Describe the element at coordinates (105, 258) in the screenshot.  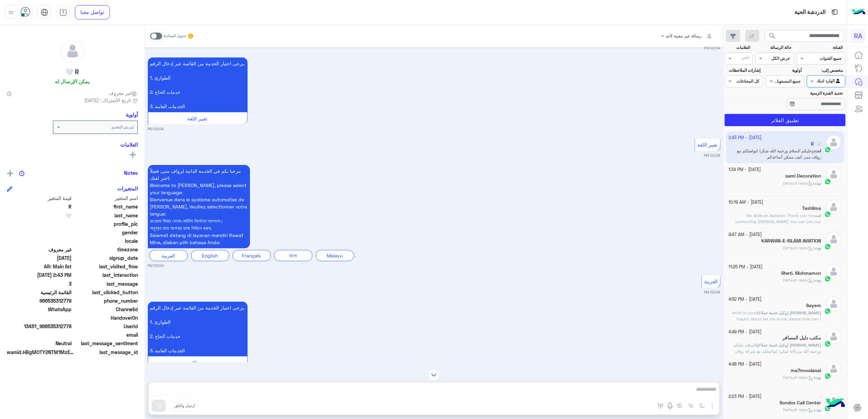
I see `span: signup_date` at that location.